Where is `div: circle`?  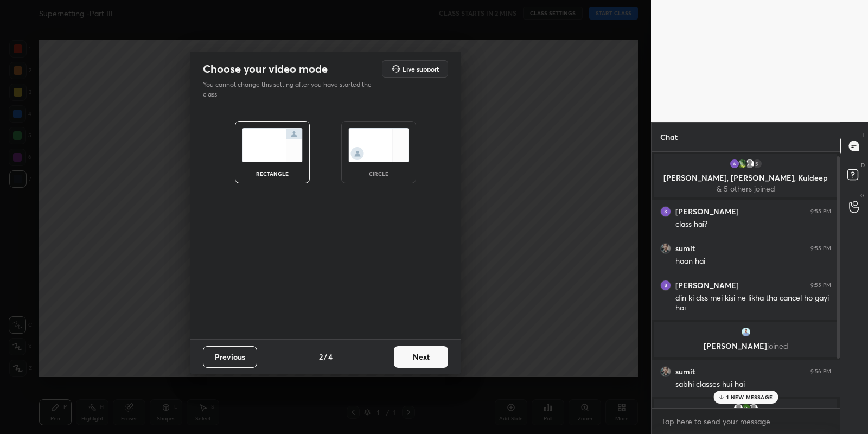 div: circle is located at coordinates (378, 174).